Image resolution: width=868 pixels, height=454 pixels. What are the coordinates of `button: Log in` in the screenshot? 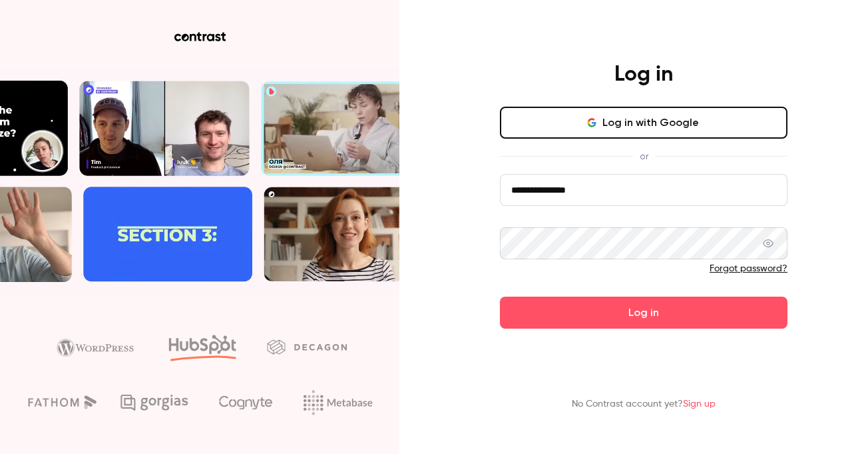 It's located at (643, 312).